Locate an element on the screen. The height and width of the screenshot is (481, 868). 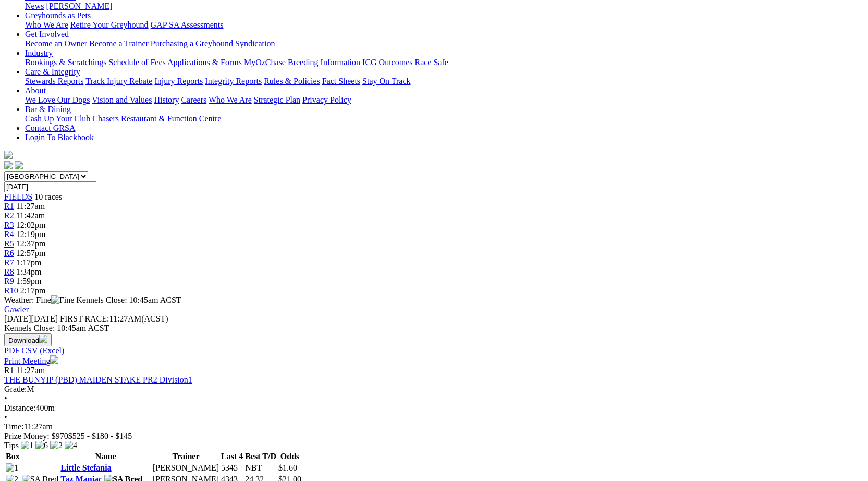
a: Become a Trainer is located at coordinates (119, 43).